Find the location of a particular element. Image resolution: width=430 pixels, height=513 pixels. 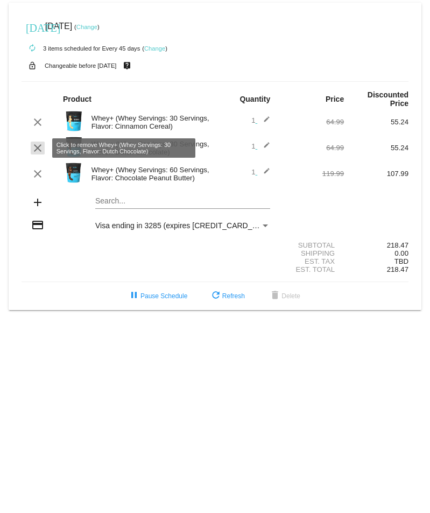

div: Est. Total is located at coordinates (312, 269).